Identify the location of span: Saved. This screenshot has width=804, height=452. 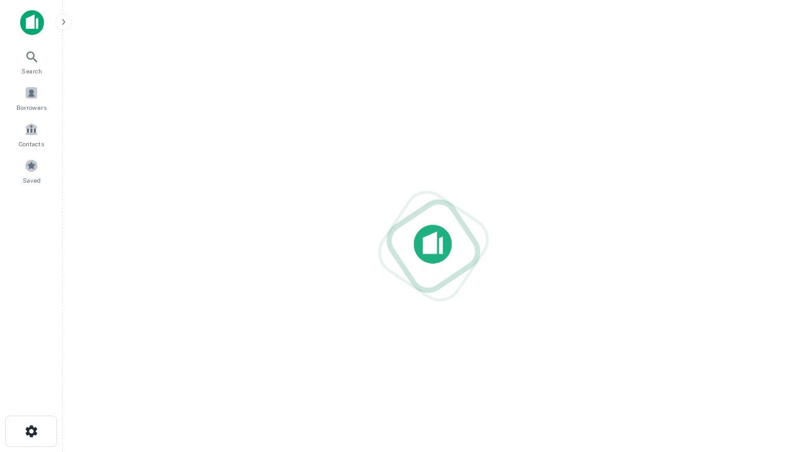
(31, 180).